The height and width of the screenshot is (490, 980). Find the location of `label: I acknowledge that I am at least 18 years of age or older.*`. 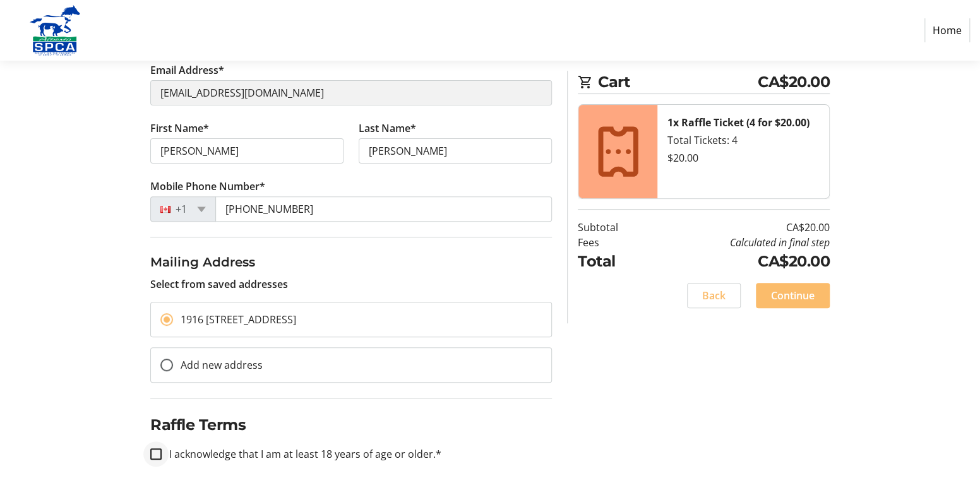

label: I acknowledge that I am at least 18 years of age or older.* is located at coordinates (301, 454).